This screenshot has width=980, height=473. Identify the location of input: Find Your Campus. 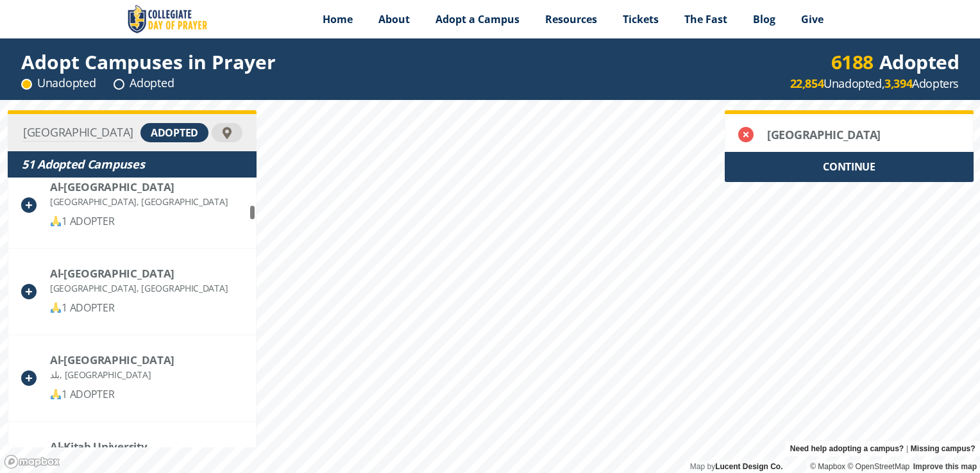
(79, 132).